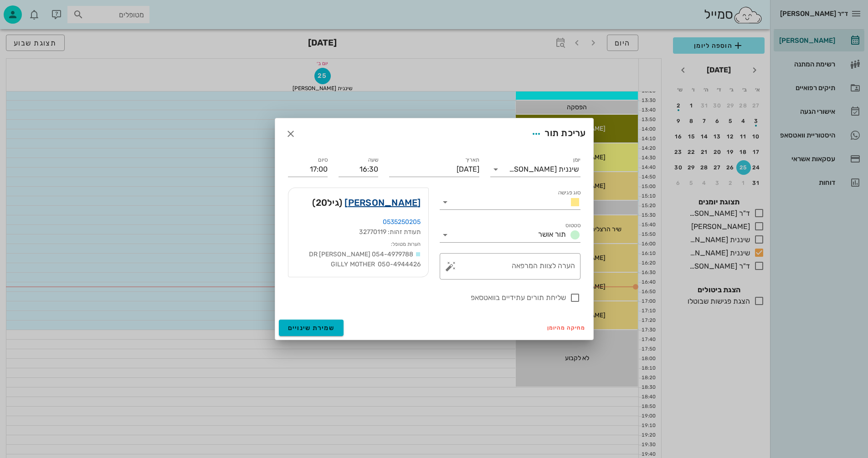 This screenshot has height=458, width=868. What do you see at coordinates (566, 328) in the screenshot?
I see `span: מחיקה מהיומן` at bounding box center [566, 328].